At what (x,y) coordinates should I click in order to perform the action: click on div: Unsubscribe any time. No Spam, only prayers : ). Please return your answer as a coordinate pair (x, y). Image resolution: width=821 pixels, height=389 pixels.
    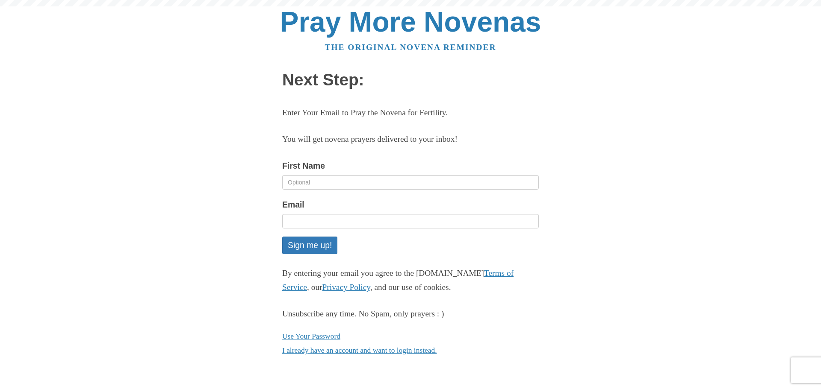
    Looking at the image, I should click on (410, 314).